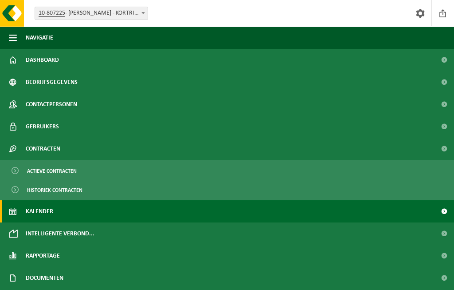 This screenshot has height=290, width=454. Describe the element at coordinates (39, 38) in the screenshot. I see `span: Navigatie` at that location.